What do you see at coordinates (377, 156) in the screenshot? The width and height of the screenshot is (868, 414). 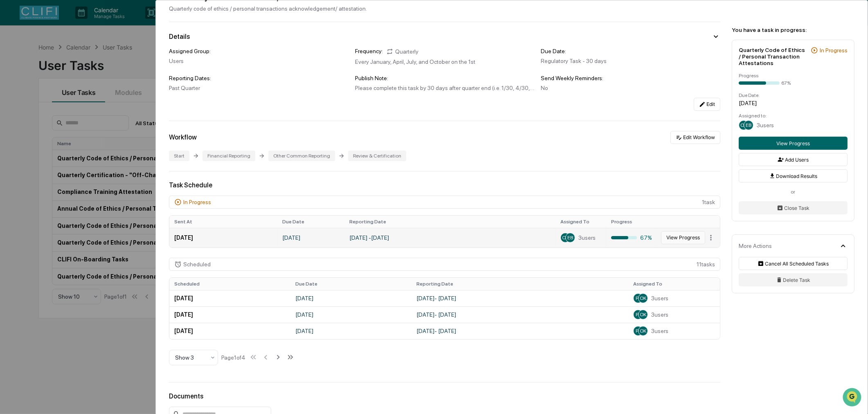 I see `div: Review & Certification` at bounding box center [377, 156].